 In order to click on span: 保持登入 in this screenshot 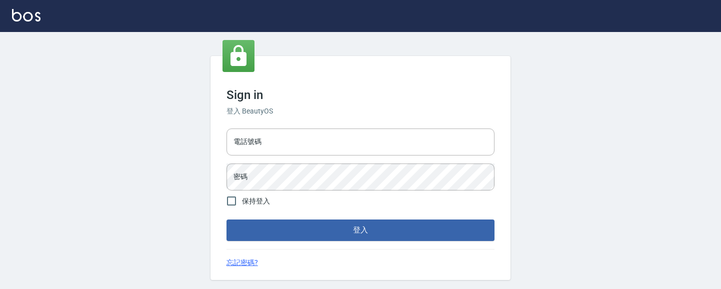, I will do `click(256, 201)`.